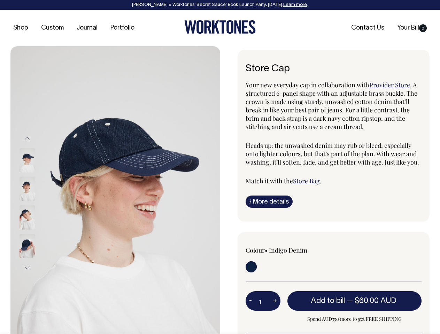 This screenshot has height=334, width=440. Describe the element at coordinates (122, 28) in the screenshot. I see `a: Portfolio` at that location.